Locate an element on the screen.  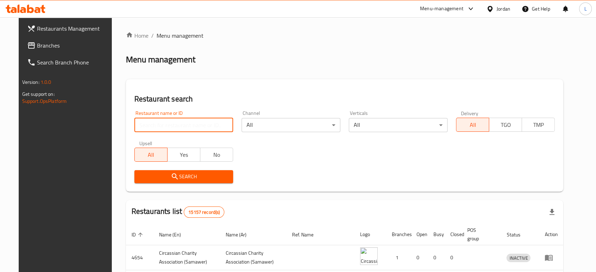
td: 4654 is located at coordinates (140, 258).